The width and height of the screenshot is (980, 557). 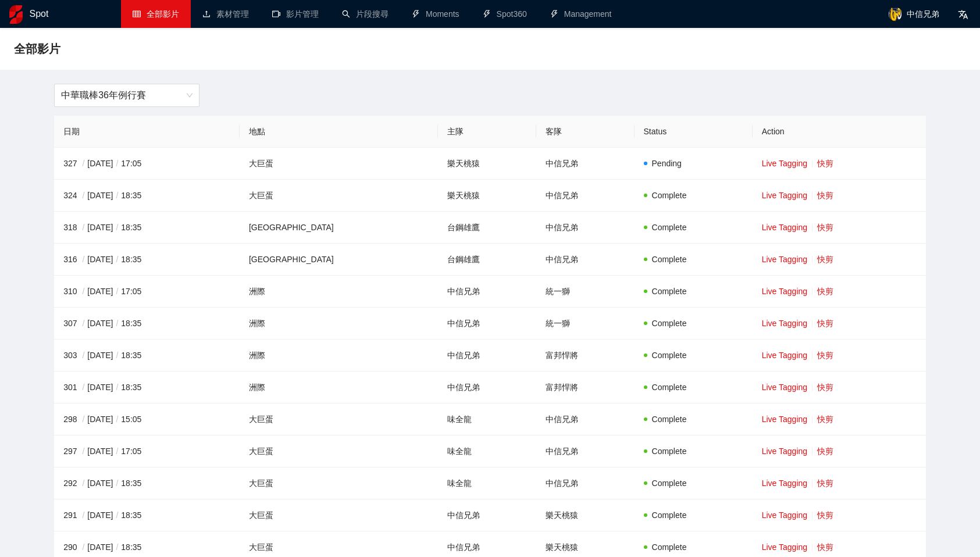 I want to click on a: thunderboltManagement, so click(x=582, y=13).